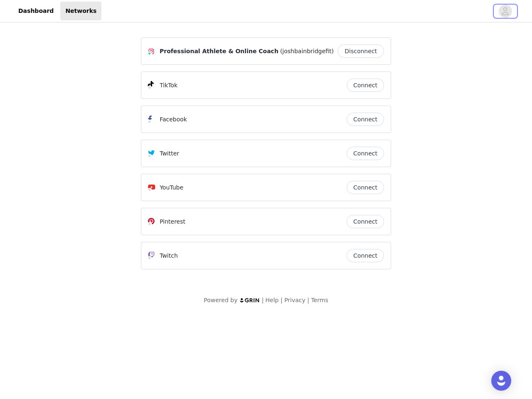 Image resolution: width=532 pixels, height=399 pixels. What do you see at coordinates (36, 11) in the screenshot?
I see `a: Dashboard` at bounding box center [36, 11].